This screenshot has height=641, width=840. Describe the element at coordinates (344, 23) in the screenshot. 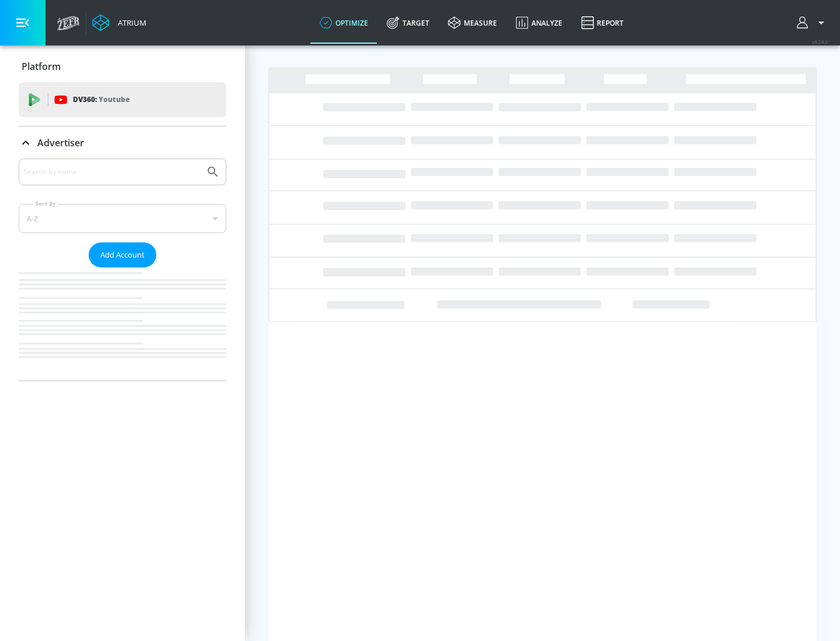

I see `a: optimize` at that location.